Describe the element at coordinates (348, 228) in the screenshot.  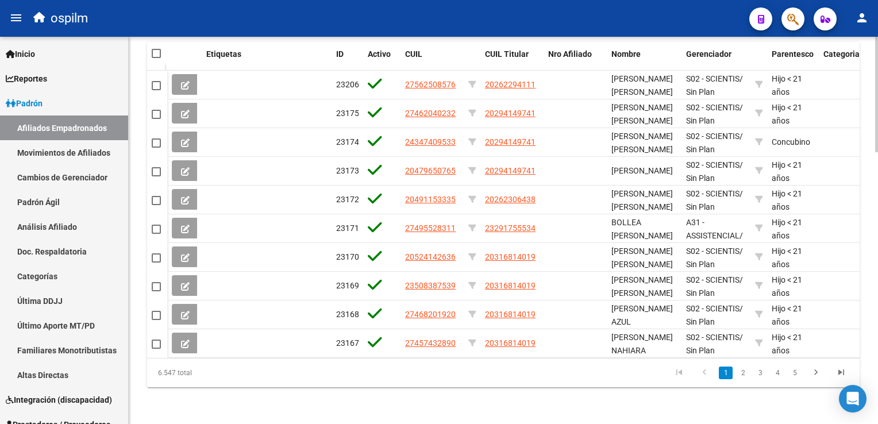
I see `span: 23171` at that location.